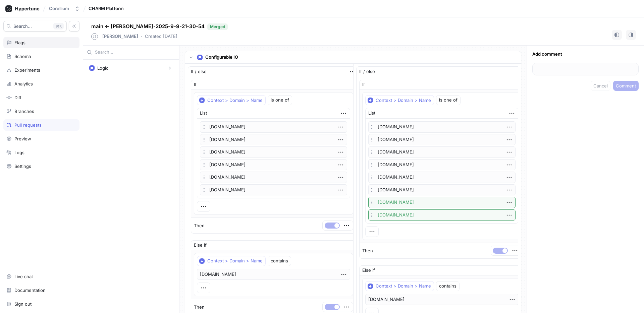 This screenshot has height=313, width=644. I want to click on div: Preview, so click(23, 139).